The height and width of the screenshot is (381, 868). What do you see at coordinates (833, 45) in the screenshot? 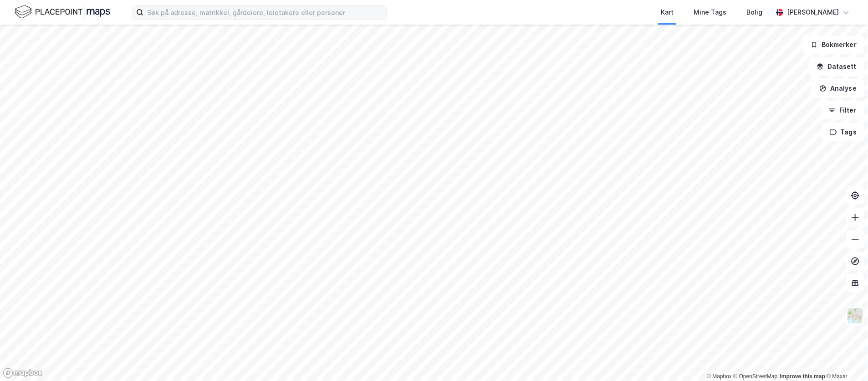
I see `button: Bokmerker` at bounding box center [833, 45].